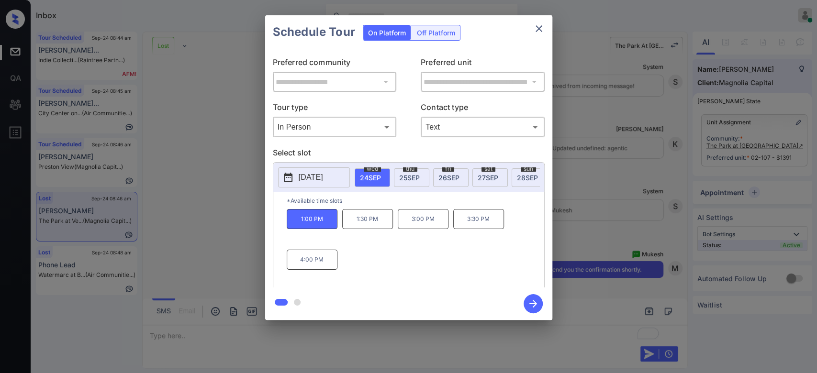 The image size is (817, 373). What do you see at coordinates (423, 219) in the screenshot?
I see `p: 3:00 PM` at bounding box center [423, 219].